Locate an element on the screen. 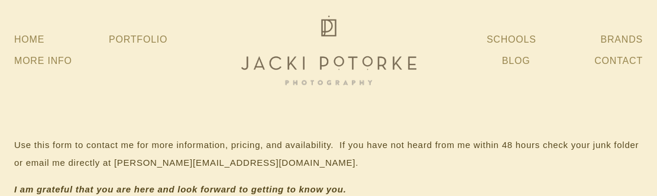  a: Blog is located at coordinates (516, 61).